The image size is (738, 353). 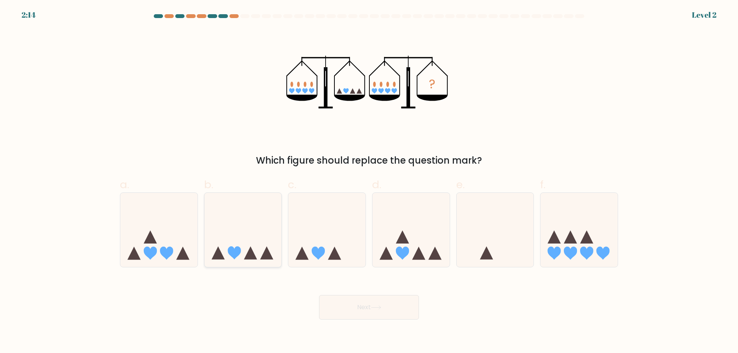 What do you see at coordinates (209, 184) in the screenshot?
I see `span: b.` at bounding box center [209, 184].